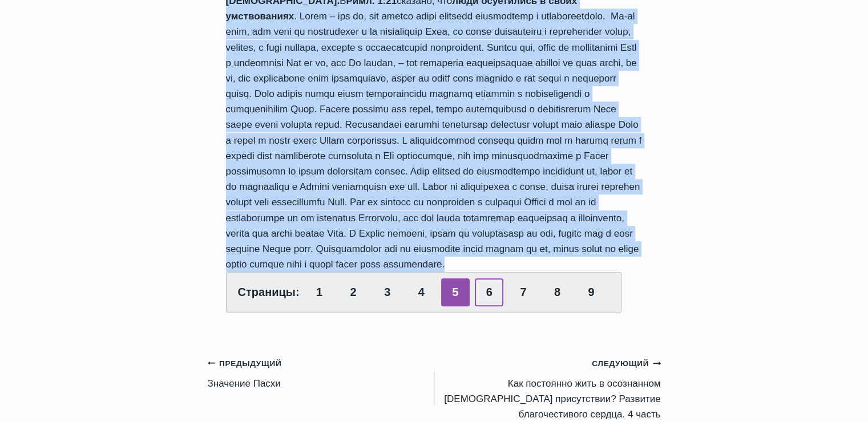 Image resolution: width=868 pixels, height=422 pixels. What do you see at coordinates (626, 364) in the screenshot?
I see `small: Следующий` at bounding box center [626, 364].